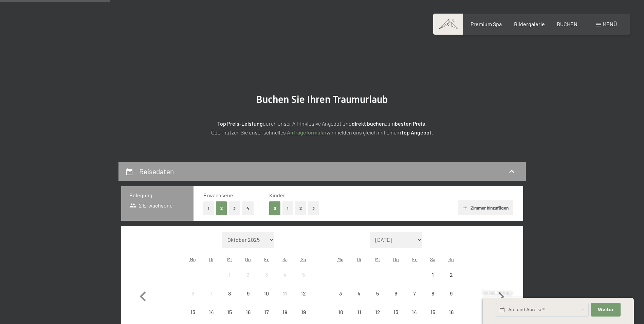 This screenshot has height=324, width=644. Describe the element at coordinates (285, 300) in the screenshot. I see `div: 11` at that location.